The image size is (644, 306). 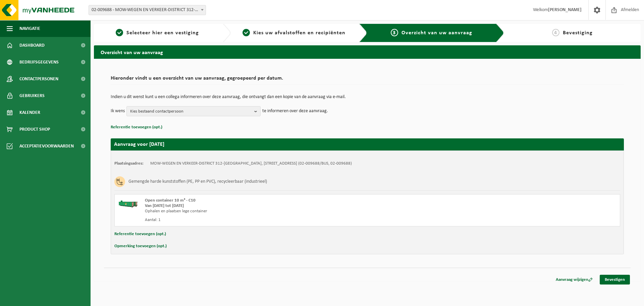 What do you see at coordinates (46, 146) in the screenshot?
I see `span: Acceptatievoorwaarden` at bounding box center [46, 146].